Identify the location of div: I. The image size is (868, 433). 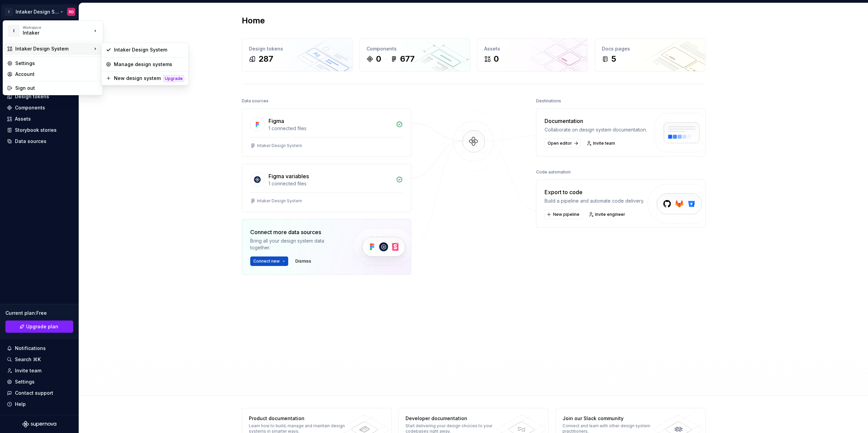
(14, 31).